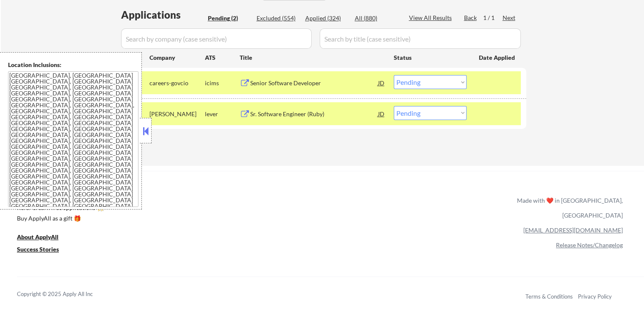 The width and height of the screenshot is (644, 313). Describe the element at coordinates (420, 39) in the screenshot. I see `input: Search by title (case sensitive)` at that location.